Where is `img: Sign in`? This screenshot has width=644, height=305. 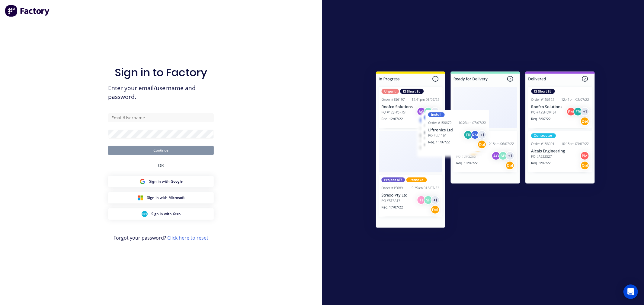
img: Sign in is located at coordinates (485, 151).